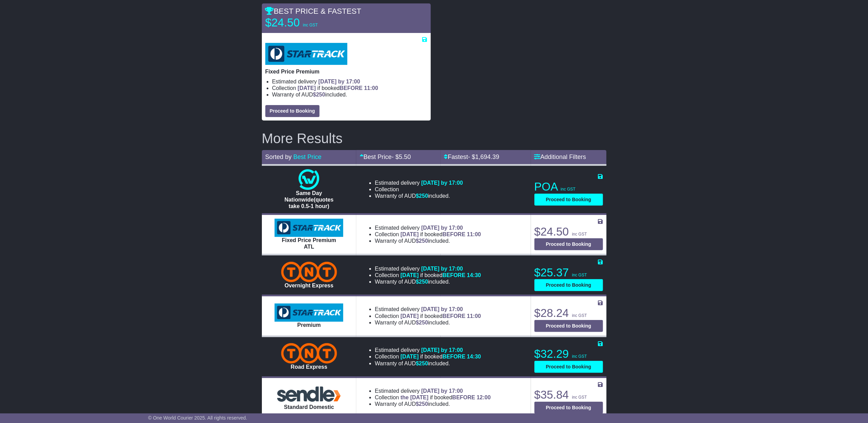 The width and height of the screenshot is (868, 423). I want to click on p: $35.84, so click(569, 395).